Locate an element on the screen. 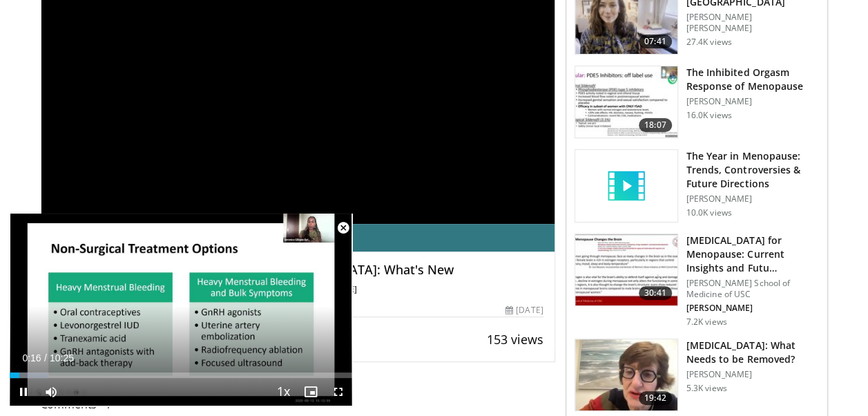 The width and height of the screenshot is (868, 416). button: Playback Rate is located at coordinates (284, 392).